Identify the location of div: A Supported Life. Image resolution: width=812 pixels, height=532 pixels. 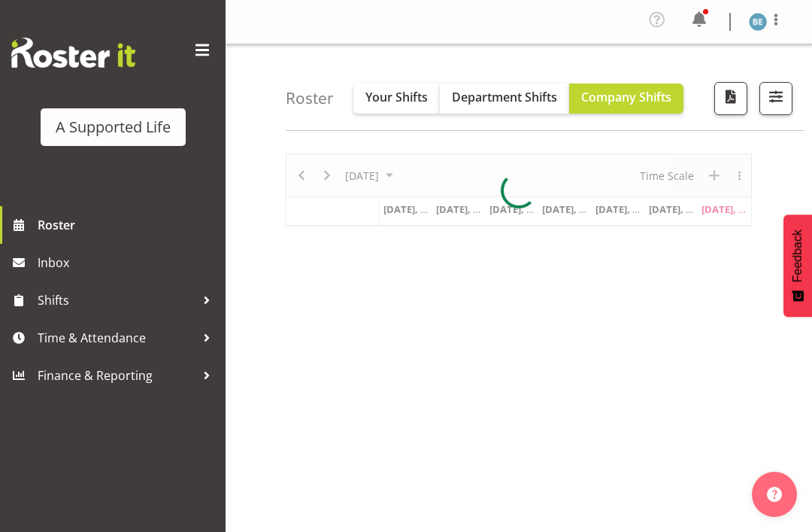
(113, 127).